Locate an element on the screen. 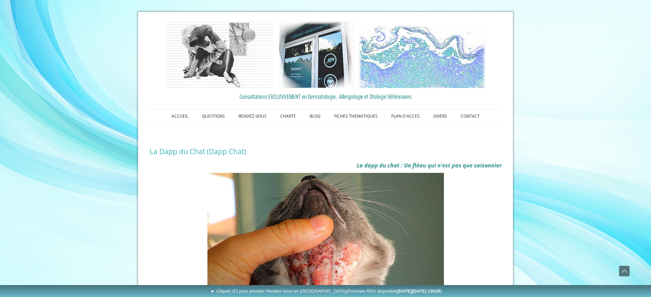  a: QUESTIONS is located at coordinates (213, 116).